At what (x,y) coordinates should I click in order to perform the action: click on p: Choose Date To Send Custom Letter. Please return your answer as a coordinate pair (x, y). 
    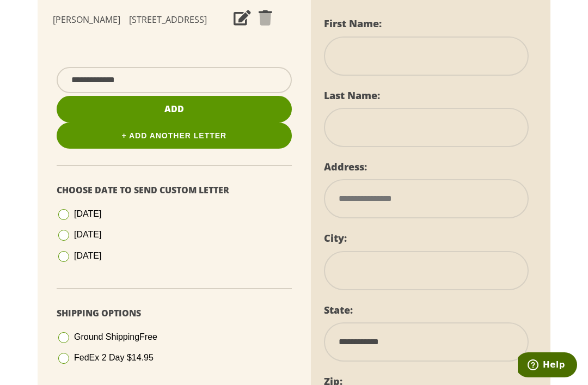
    Looking at the image, I should click on (174, 190).